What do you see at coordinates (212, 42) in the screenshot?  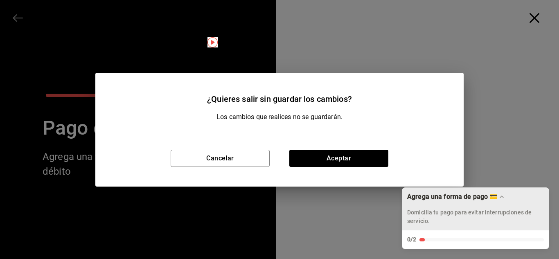 I see `img: Marcador de información sobre herramientas` at bounding box center [212, 42].